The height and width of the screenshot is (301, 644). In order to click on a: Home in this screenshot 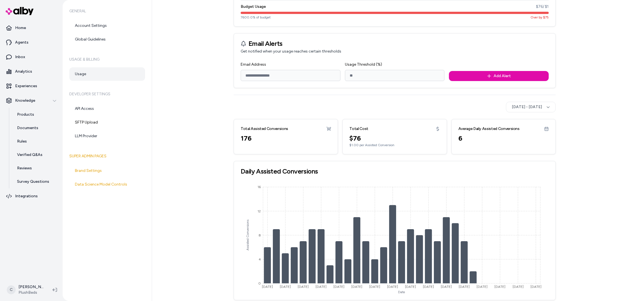, I will do `click(31, 28)`.